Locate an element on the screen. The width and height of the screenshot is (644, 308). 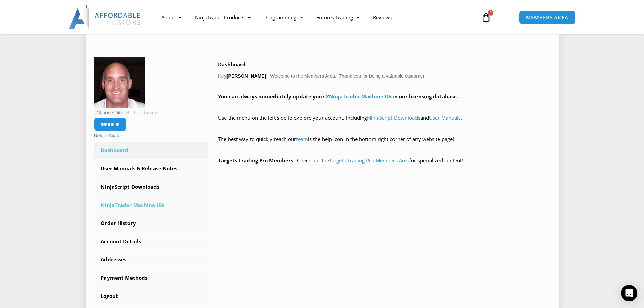
a: User Manuals is located at coordinates (445, 118).